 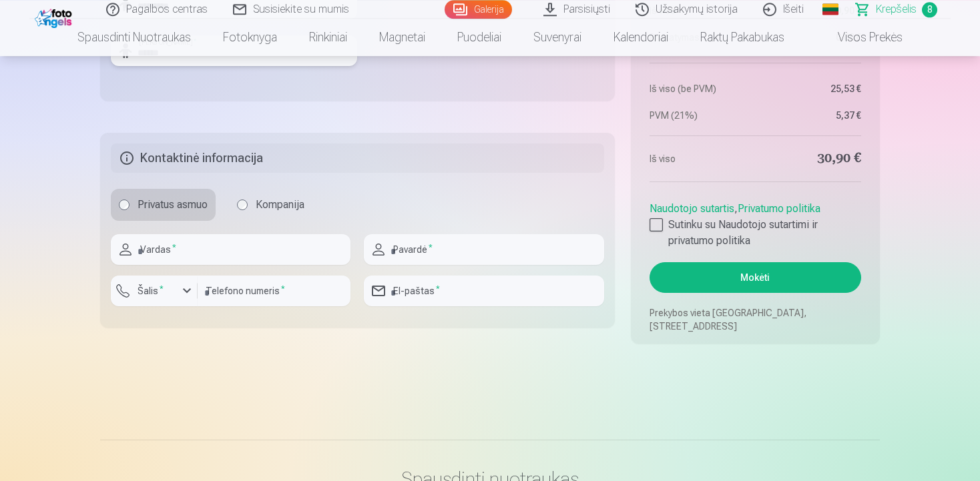 What do you see at coordinates (811, 159) in the screenshot?
I see `dd: 30,90 €` at bounding box center [811, 159].